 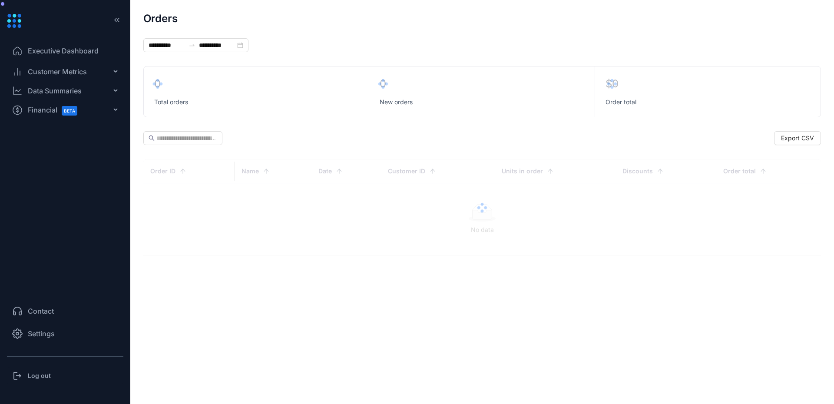 I want to click on h3: Log out, so click(x=39, y=376).